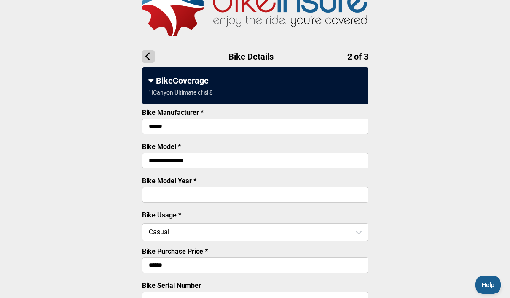  Describe the element at coordinates (161, 146) in the screenshot. I see `label: Bike Model *` at that location.